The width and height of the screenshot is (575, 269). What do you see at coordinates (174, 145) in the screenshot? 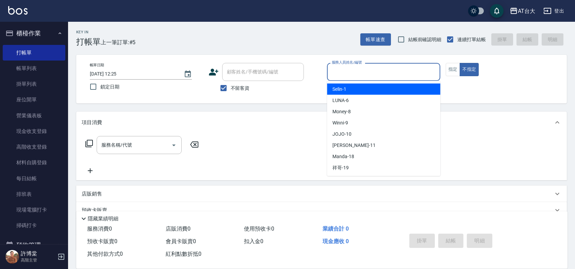
I see `button: Open` at bounding box center [174, 145].